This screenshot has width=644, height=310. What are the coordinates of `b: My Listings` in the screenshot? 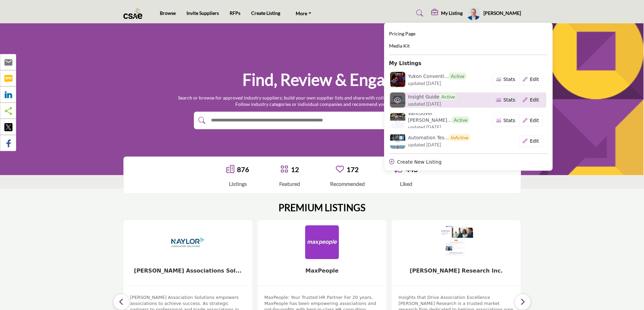 It's located at (406, 63).